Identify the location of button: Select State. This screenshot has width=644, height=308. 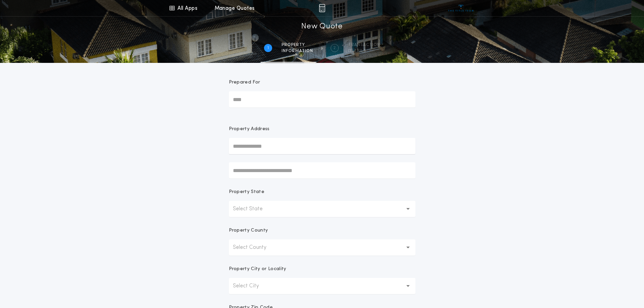
(322, 209).